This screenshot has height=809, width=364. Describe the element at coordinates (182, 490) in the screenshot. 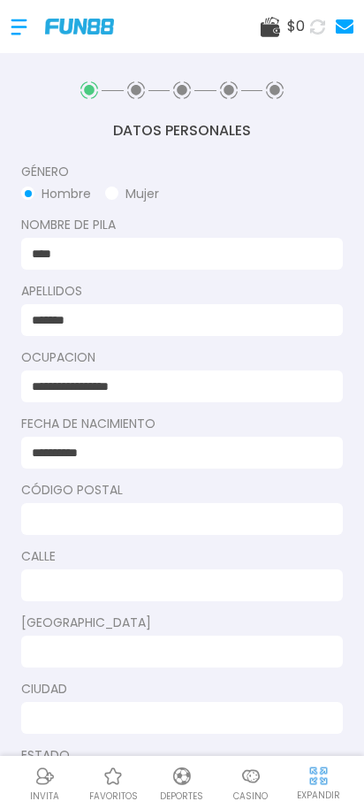

I see `label: Código Postal` at that location.